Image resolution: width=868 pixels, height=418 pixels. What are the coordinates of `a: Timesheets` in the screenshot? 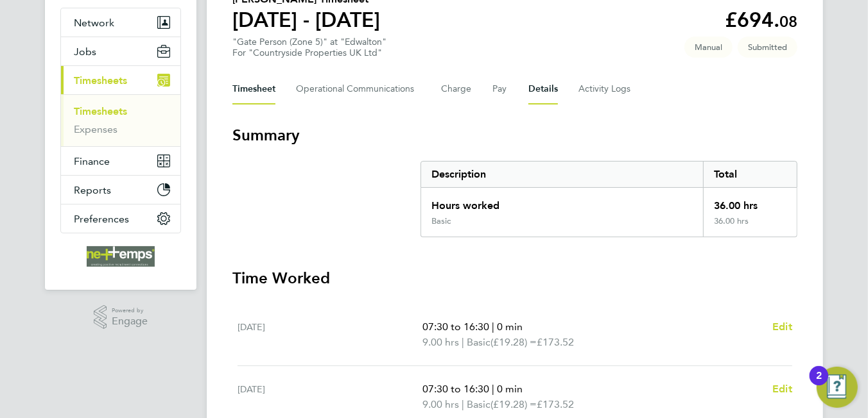 It's located at (100, 111).